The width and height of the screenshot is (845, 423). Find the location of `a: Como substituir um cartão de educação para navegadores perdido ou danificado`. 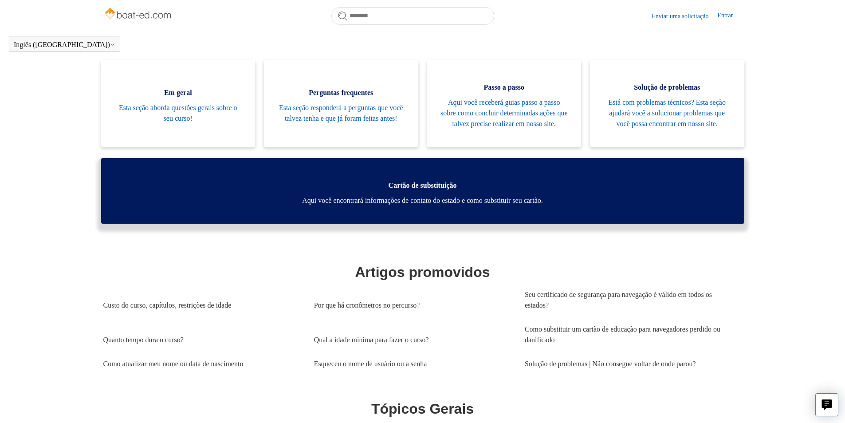

a: Como substituir um cartão de educação para navegadores perdido ou danificado is located at coordinates (630, 334).